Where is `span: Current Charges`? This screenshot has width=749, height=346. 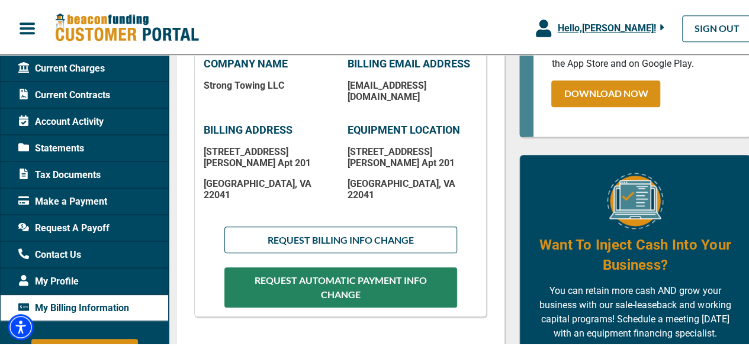
span: Current Charges is located at coordinates (62, 67).